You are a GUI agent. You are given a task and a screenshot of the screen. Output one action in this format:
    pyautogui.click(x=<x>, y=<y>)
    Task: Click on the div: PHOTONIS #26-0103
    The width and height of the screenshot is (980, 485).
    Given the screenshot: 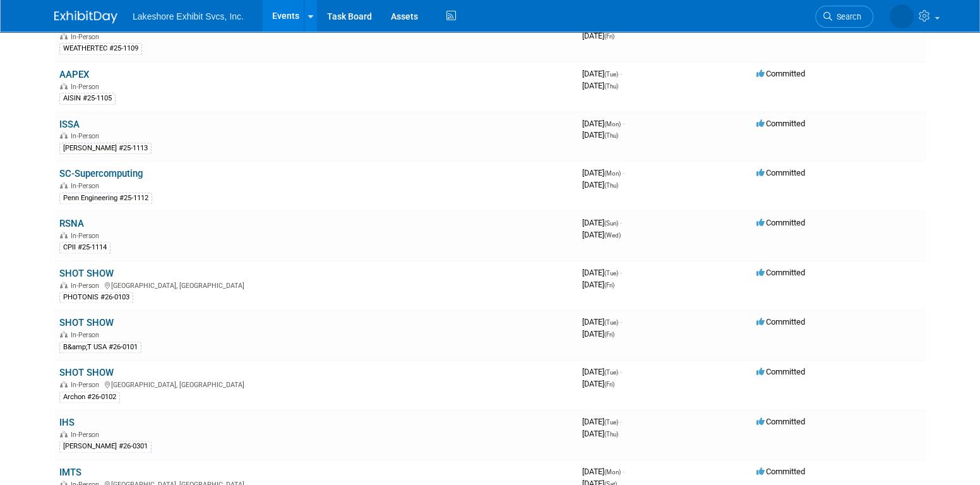 What is the action you would take?
    pyautogui.click(x=96, y=298)
    